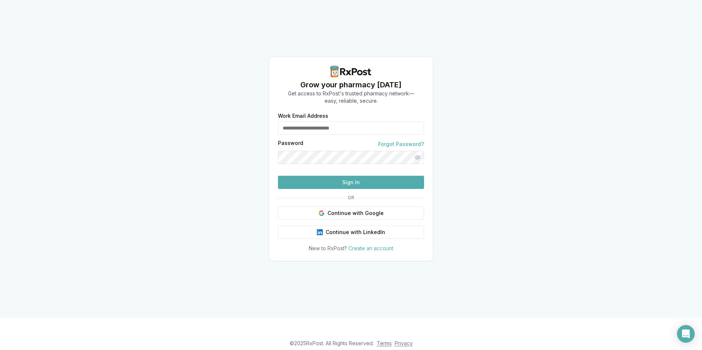  What do you see at coordinates (351, 198) in the screenshot?
I see `span: OR` at bounding box center [351, 198].